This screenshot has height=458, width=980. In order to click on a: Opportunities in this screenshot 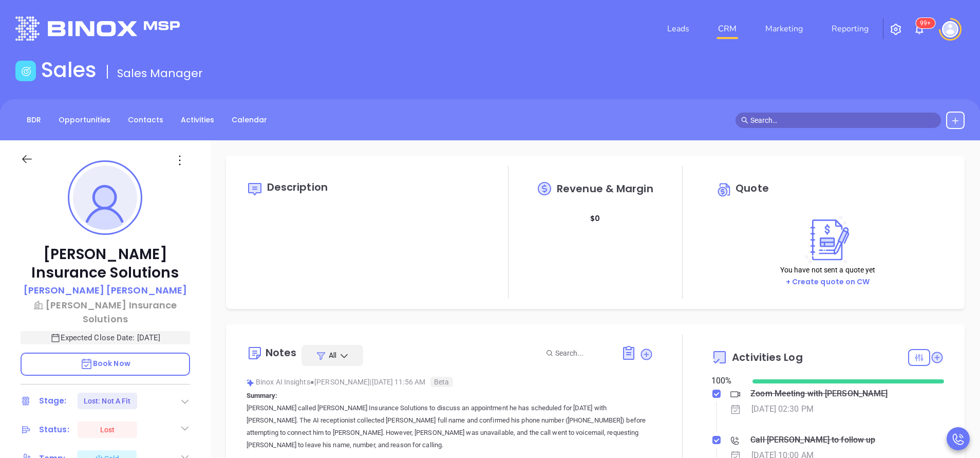, I will do `click(84, 120)`.